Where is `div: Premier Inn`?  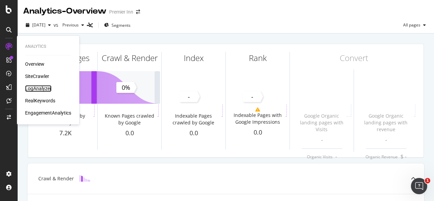 div: Premier Inn is located at coordinates (121, 12).